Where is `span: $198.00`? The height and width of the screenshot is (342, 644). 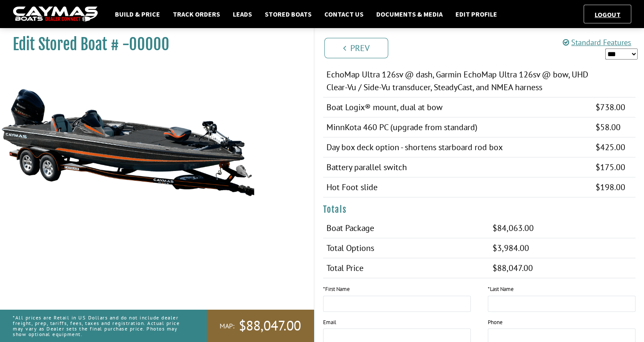
span: $198.00 is located at coordinates (610, 187).